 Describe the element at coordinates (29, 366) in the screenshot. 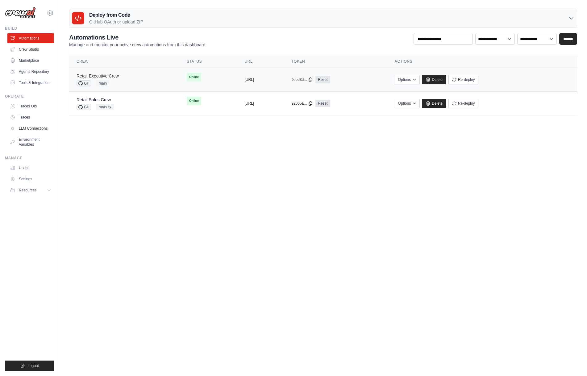

I see `button: Logout` at that location.